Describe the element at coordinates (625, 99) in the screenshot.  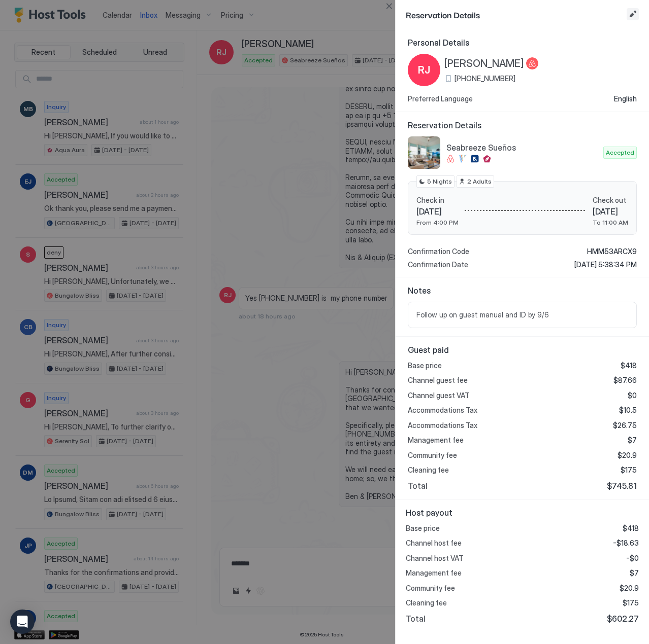
I see `span: English` at that location.